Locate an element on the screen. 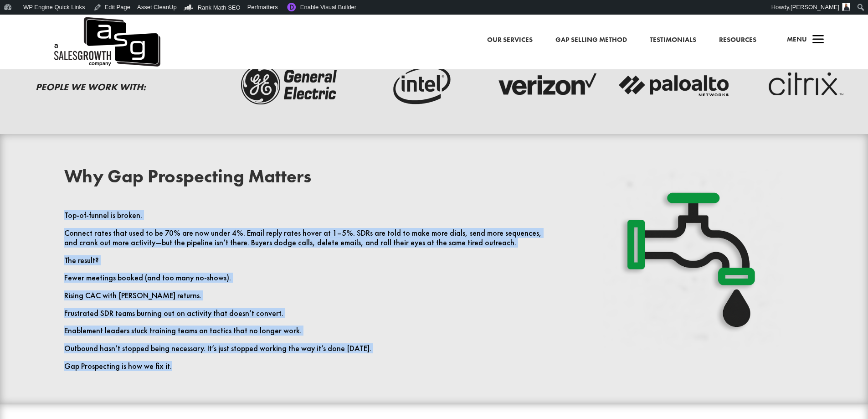 This screenshot has width=868, height=419. a: A Sales Growth Company Logo is located at coordinates (106, 42).